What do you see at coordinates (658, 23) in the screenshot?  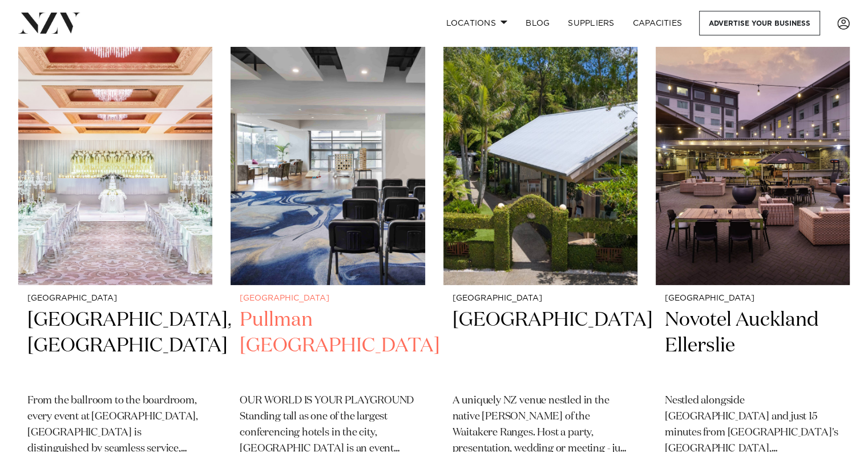 I see `a: Capacities` at bounding box center [658, 23].